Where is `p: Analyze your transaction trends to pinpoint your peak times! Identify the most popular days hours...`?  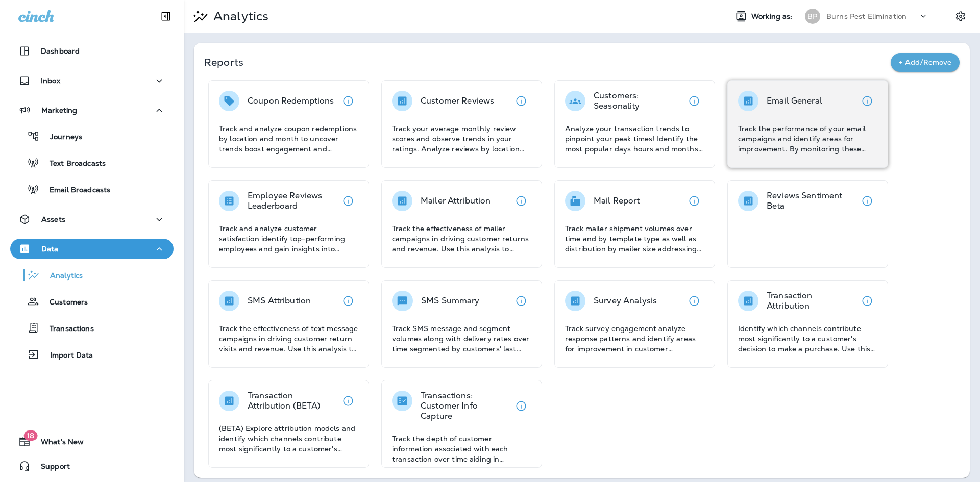
p: Analyze your transaction trends to pinpoint your peak times! Identify the most popular days hours... is located at coordinates (634, 139).